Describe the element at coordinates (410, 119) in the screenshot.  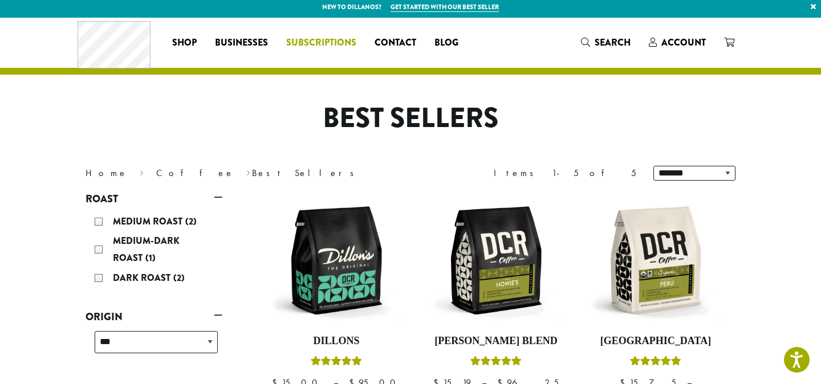
I see `h1: Best Sellers` at that location.